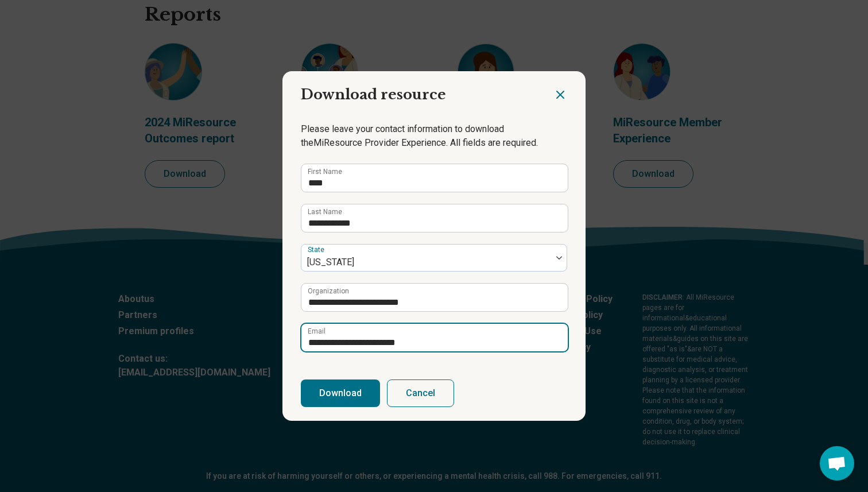 The image size is (868, 492). What do you see at coordinates (317, 250) in the screenshot?
I see `label: State` at bounding box center [317, 250].